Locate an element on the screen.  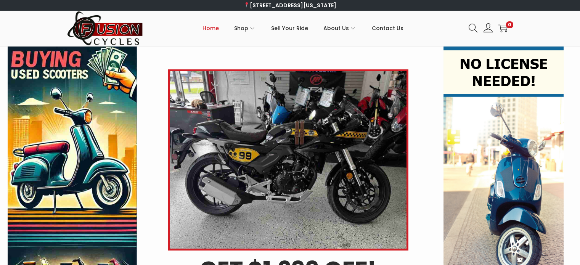
span: About Us is located at coordinates (336, 28).